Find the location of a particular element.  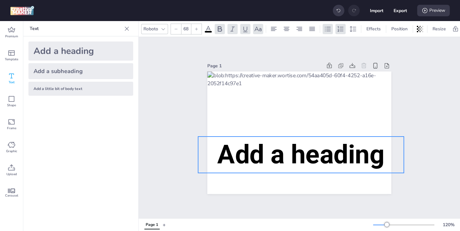

div: Add a heading is located at coordinates (81, 51).